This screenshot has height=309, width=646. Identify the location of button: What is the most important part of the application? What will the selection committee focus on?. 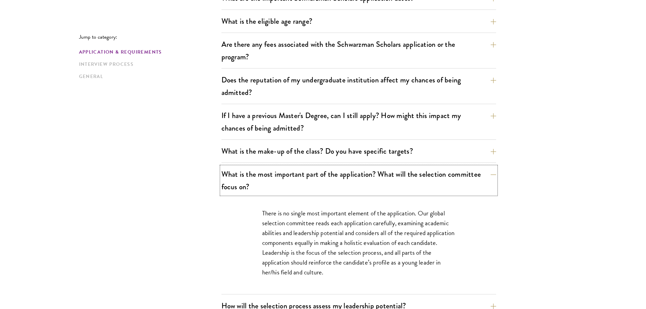
(359, 180).